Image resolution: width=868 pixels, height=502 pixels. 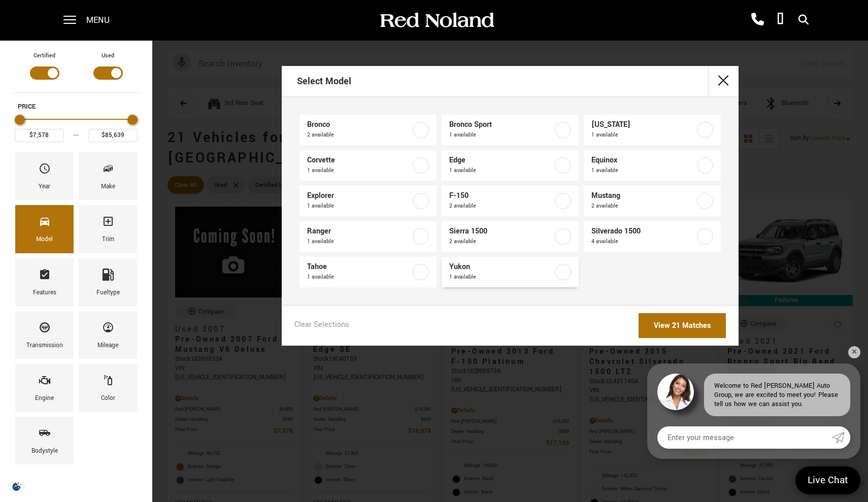 I want to click on a: View 21 Matches, so click(x=682, y=325).